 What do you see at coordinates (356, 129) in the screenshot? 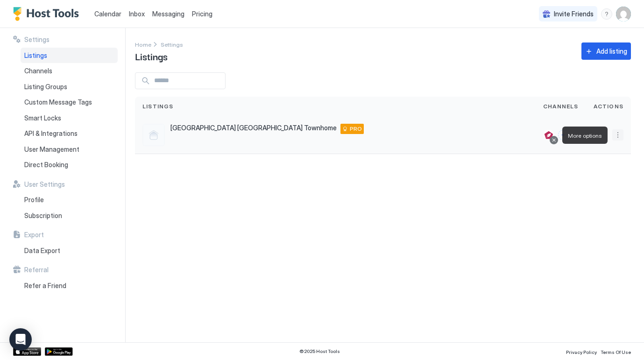
I see `span: PRO` at bounding box center [356, 129].